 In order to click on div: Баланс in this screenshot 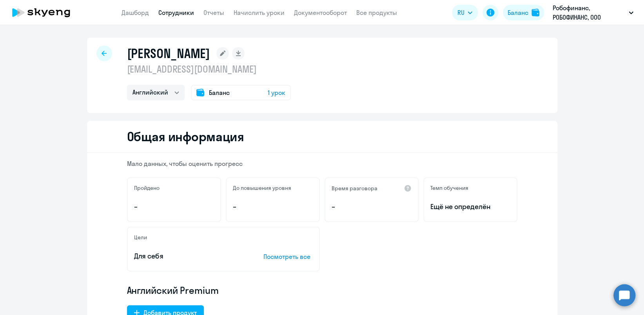, I will do `click(518, 13)`.